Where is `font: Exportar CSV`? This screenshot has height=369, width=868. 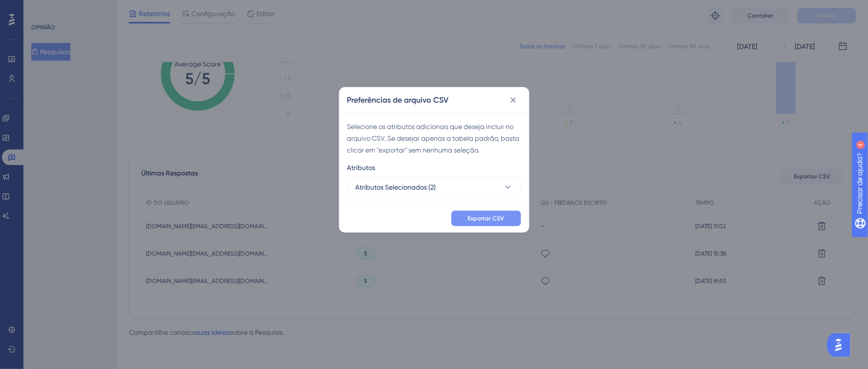
font: Exportar CSV is located at coordinates (486, 219).